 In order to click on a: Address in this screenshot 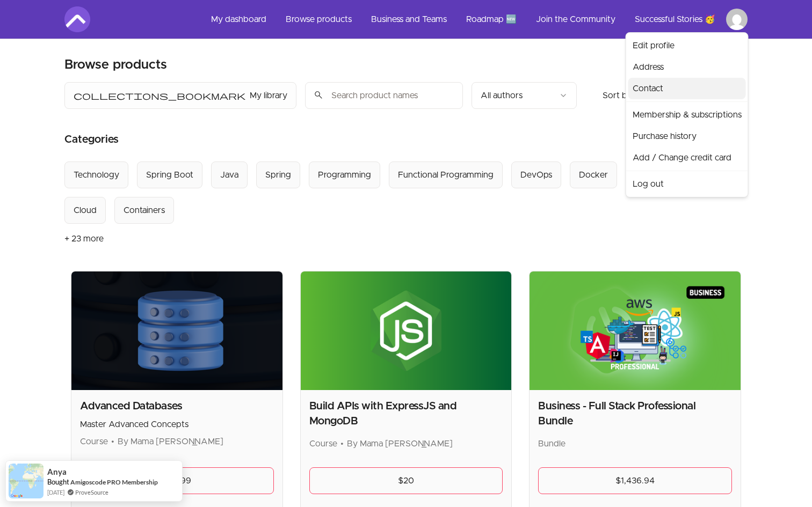, I will do `click(687, 67)`.